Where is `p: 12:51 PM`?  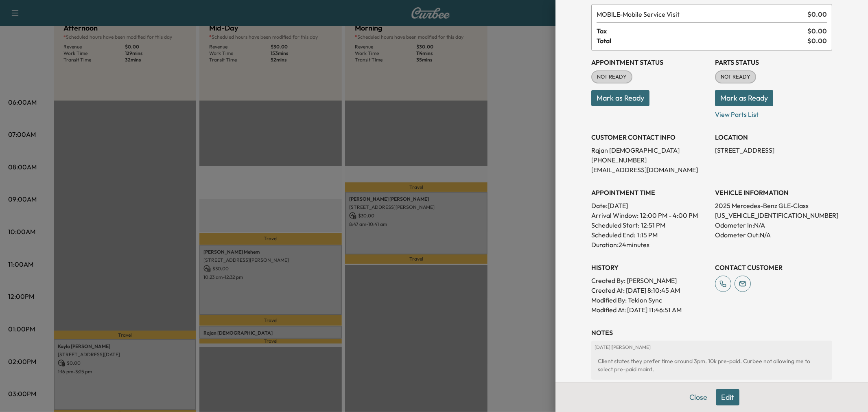 p: 12:51 PM is located at coordinates (653, 225).